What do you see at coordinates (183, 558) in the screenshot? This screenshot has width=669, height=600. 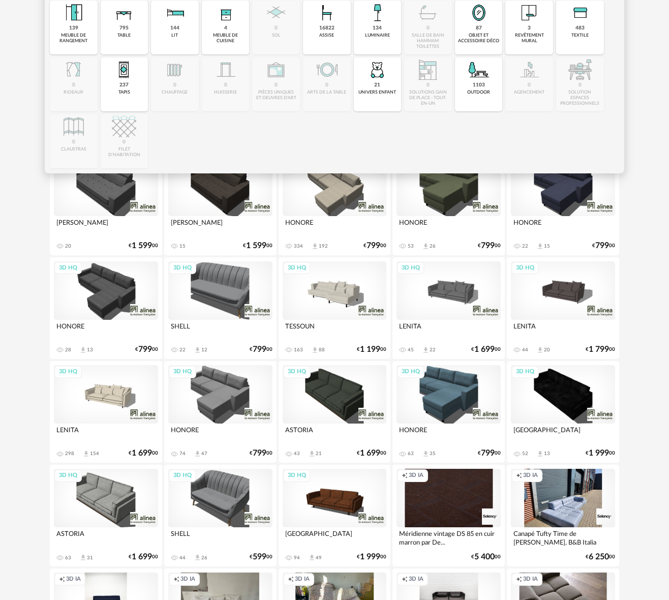 I see `div: 44` at bounding box center [183, 558].